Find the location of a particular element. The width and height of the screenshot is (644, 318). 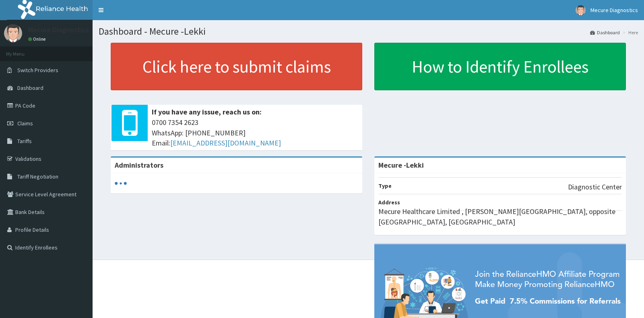

li: Here is located at coordinates (629, 32).